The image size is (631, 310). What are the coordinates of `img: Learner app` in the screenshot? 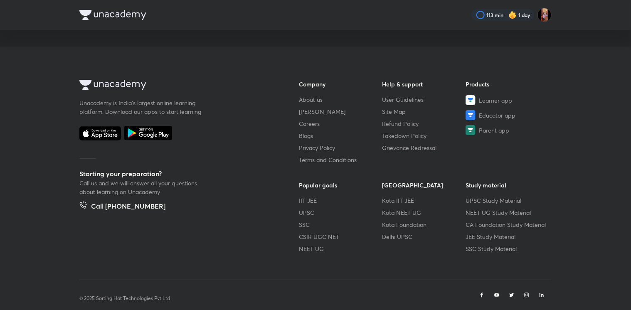 It's located at (470, 100).